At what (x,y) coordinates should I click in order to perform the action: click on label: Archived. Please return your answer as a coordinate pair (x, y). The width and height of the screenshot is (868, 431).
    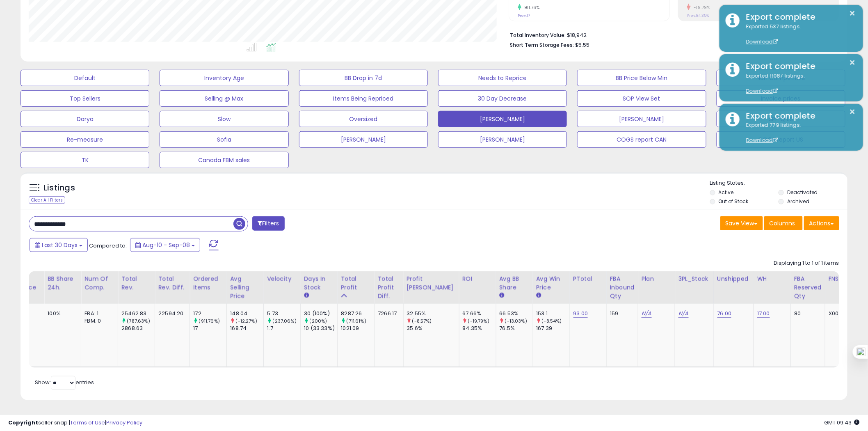
    Looking at the image, I should click on (799, 201).